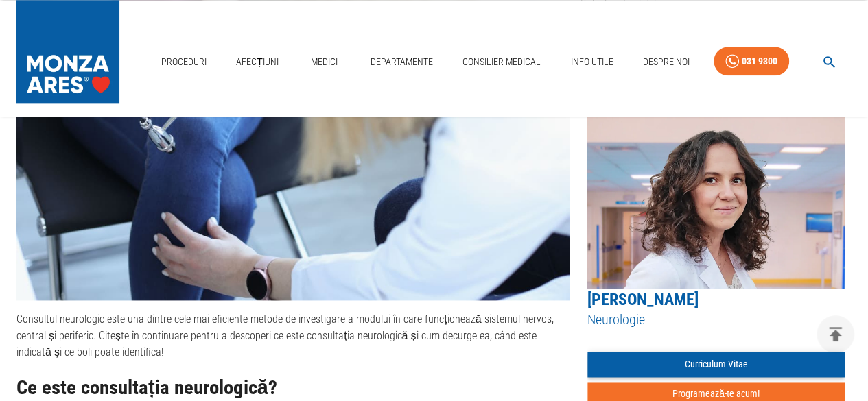 The height and width of the screenshot is (401, 868). Describe the element at coordinates (716, 203) in the screenshot. I see `img: Dr. Ioana Simina Barac` at that location.